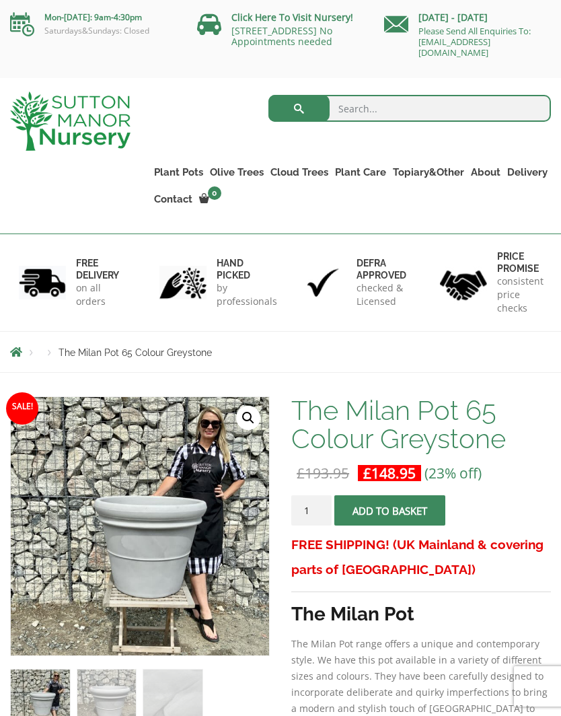 This screenshot has width=561, height=716. Describe the element at coordinates (361, 172) in the screenshot. I see `a: Plant Care` at that location.